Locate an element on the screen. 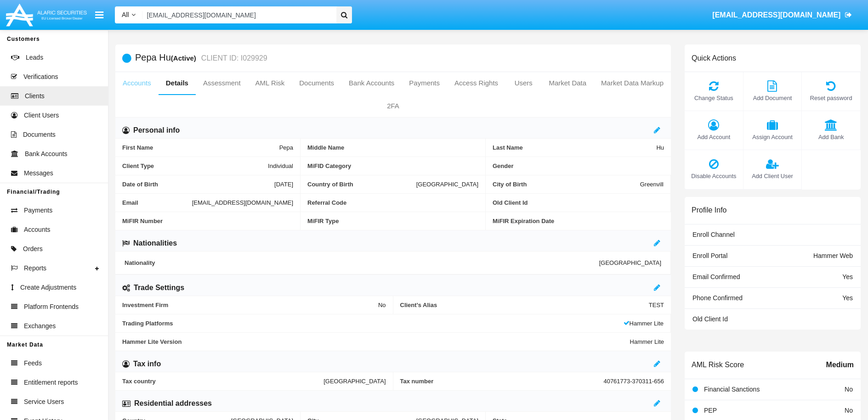  span: Hammer Lite Version is located at coordinates (376, 342).